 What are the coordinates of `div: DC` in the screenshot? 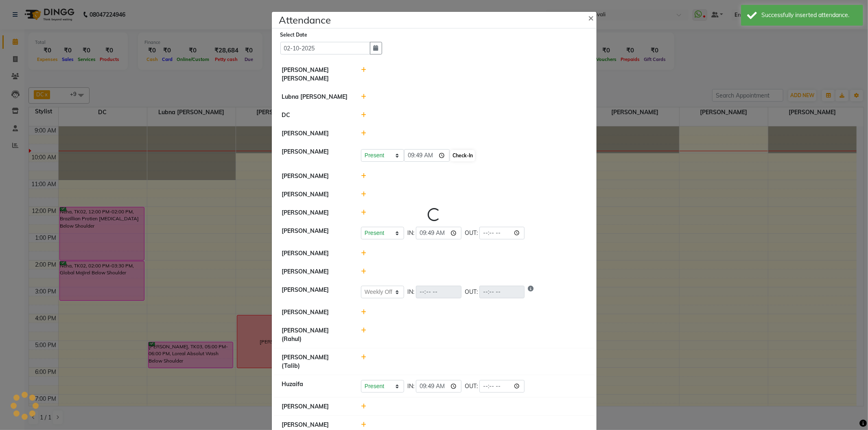 It's located at (315, 115).